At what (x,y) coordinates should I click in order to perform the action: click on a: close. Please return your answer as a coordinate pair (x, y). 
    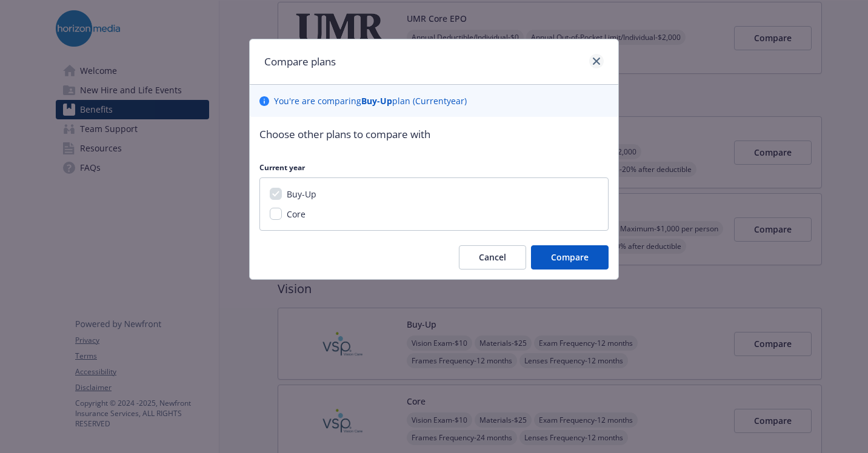
    Looking at the image, I should click on (596, 61).